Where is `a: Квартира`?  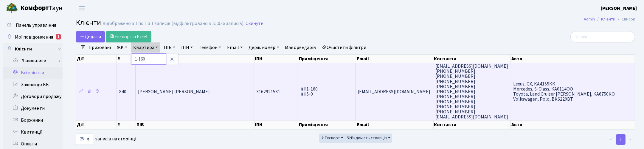
a: Квартира is located at coordinates (145, 47).